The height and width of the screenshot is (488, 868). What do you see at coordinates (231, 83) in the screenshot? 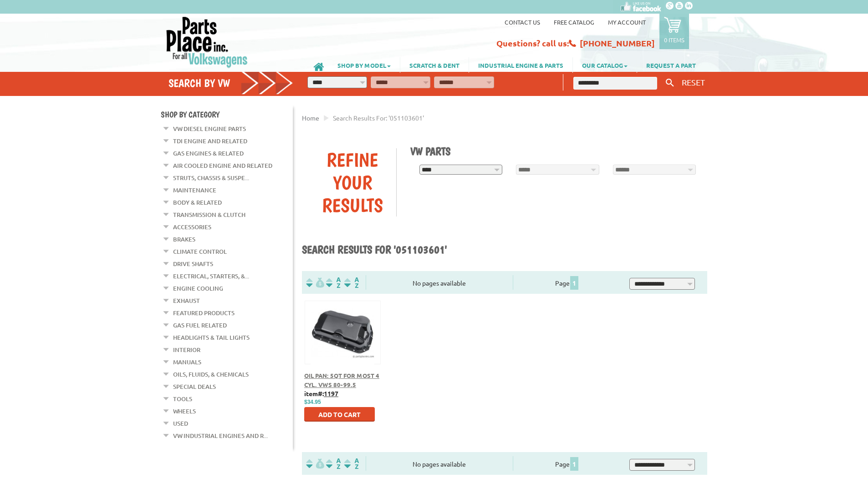
I see `h4: Search by VW` at bounding box center [231, 83].